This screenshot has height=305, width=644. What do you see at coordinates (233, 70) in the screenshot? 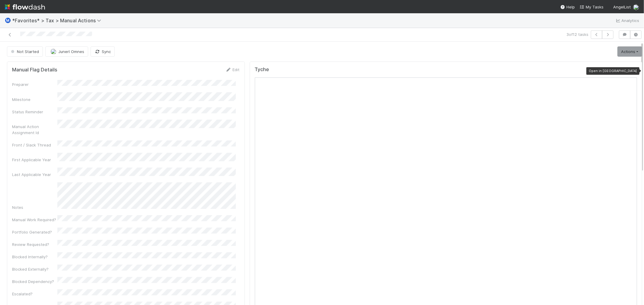
I see `a: Edit` at bounding box center [233, 70].